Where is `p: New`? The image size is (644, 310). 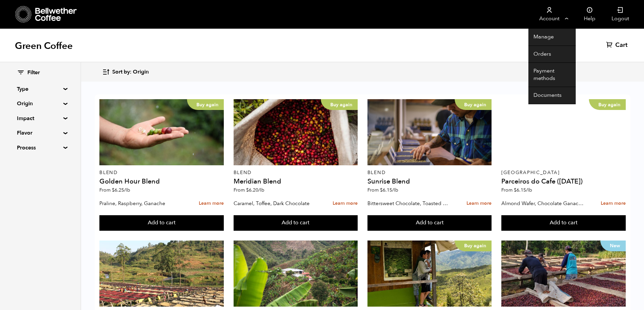
p: New is located at coordinates (613, 246).